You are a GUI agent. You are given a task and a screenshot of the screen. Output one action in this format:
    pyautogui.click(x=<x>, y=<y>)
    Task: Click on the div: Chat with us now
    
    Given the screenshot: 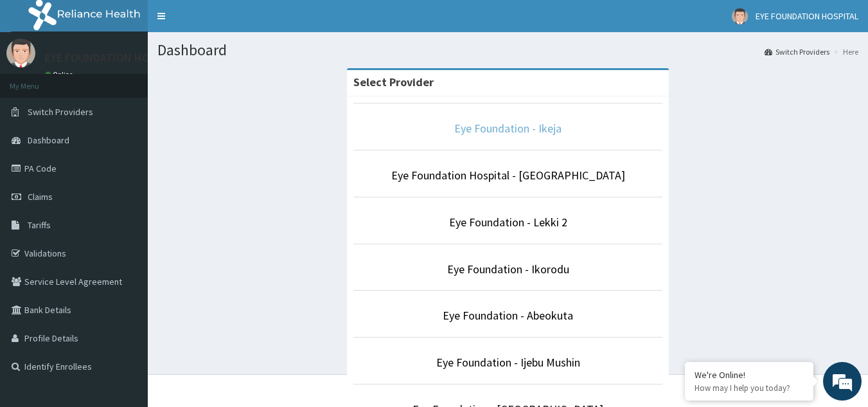 What is the action you would take?
    pyautogui.click(x=141, y=81)
    